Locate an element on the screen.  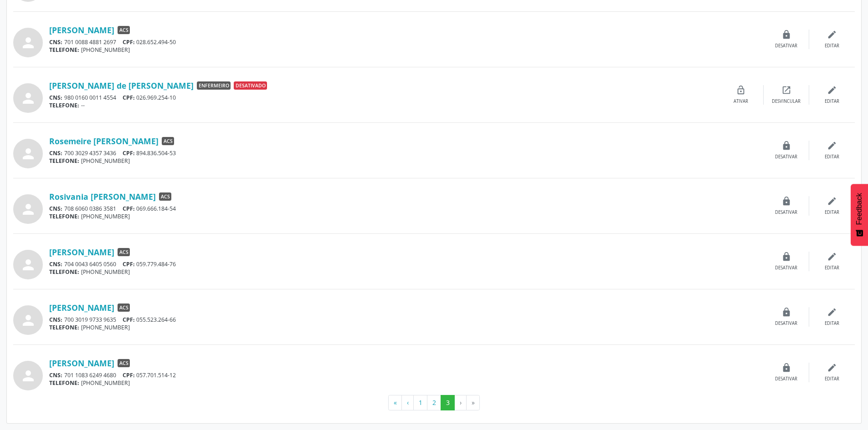
div: 700 3029 4357 3436 894.836.504-53 is located at coordinates (407, 153).